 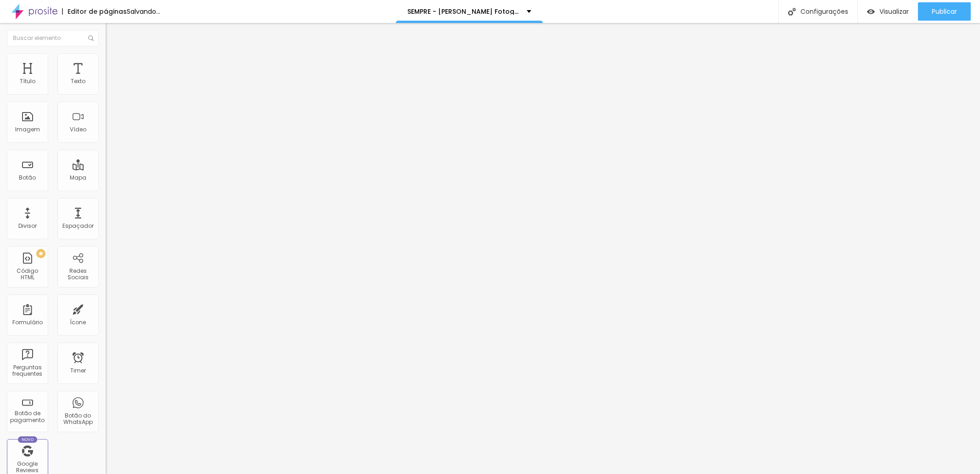 What do you see at coordinates (53, 38) in the screenshot?
I see `input: Buscar elemento` at bounding box center [53, 38].